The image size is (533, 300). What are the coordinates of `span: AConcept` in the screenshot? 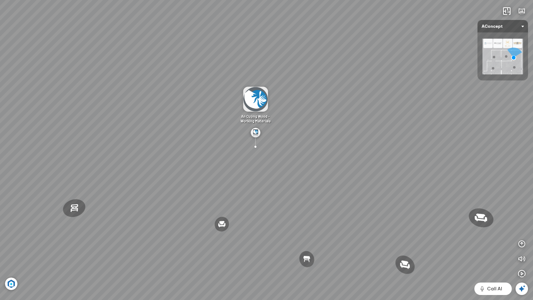 It's located at (502, 26).